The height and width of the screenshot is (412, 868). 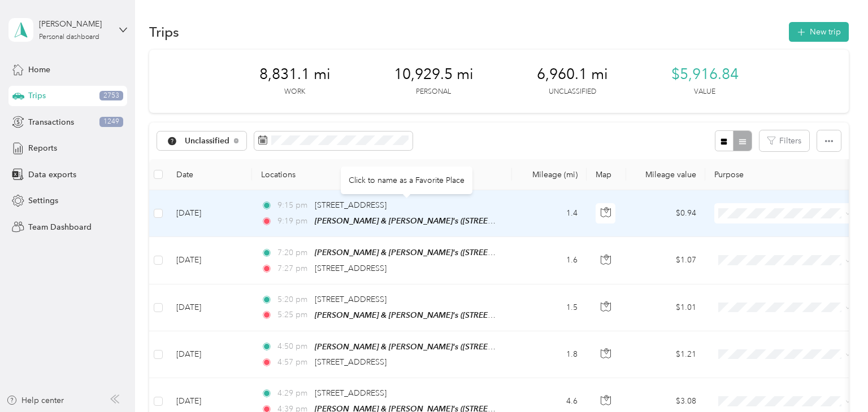 What do you see at coordinates (666, 260) in the screenshot?
I see `td: $1.07` at bounding box center [666, 260].